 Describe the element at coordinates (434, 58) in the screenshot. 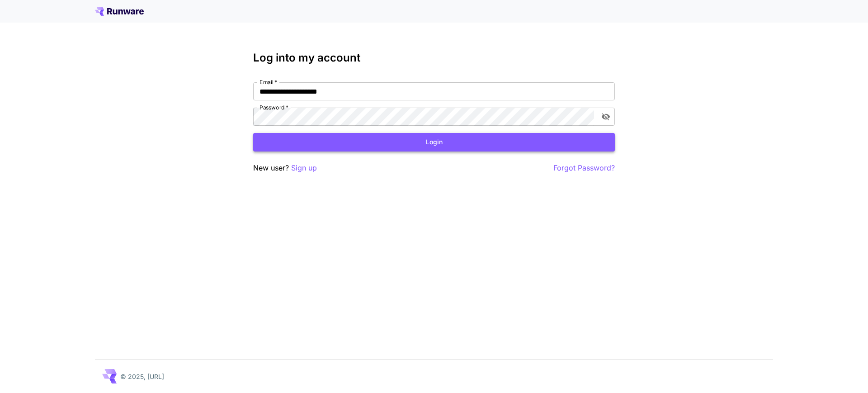

I see `h3: Log into my account` at that location.